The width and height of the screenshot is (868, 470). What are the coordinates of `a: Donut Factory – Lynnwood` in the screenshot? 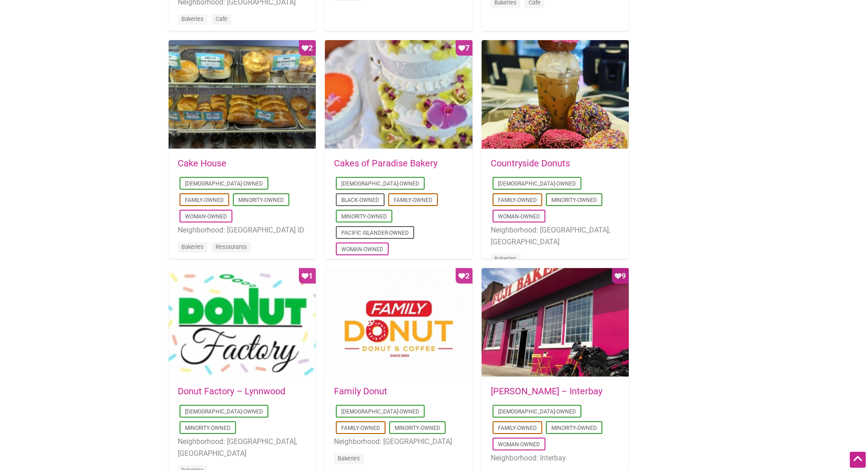 It's located at (231, 392).